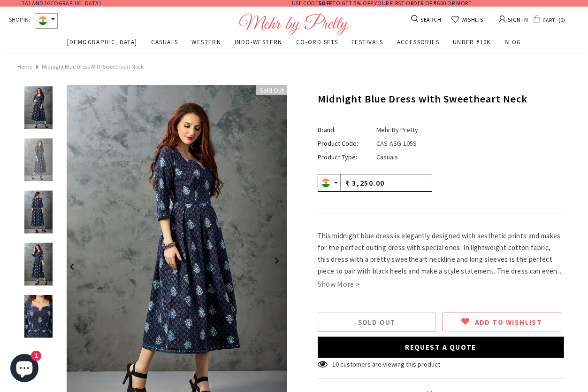  I want to click on img: Logo Footer, so click(294, 24).